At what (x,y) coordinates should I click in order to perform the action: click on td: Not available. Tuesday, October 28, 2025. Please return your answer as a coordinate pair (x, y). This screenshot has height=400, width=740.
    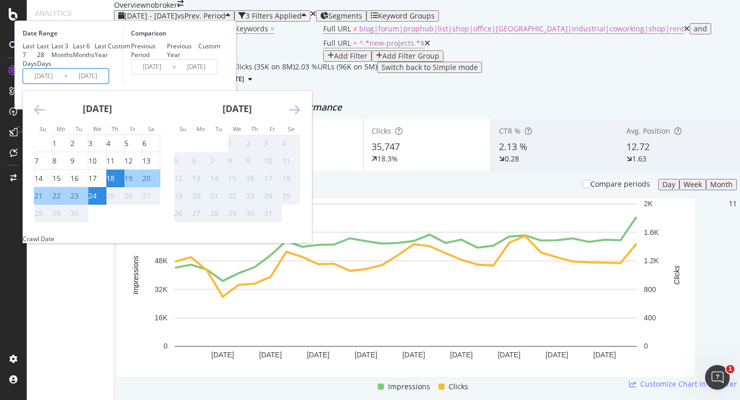
    Looking at the image, I should click on (219, 213).